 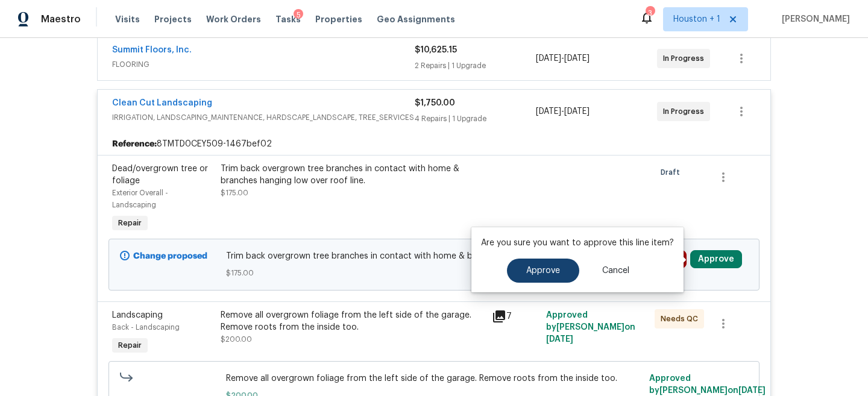 I want to click on div: 7, so click(x=516, y=317).